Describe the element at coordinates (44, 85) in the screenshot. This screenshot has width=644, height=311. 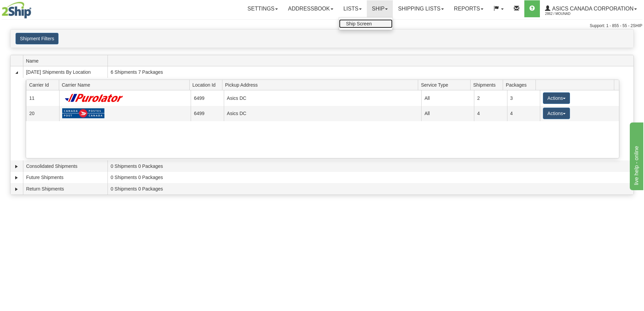
I see `span: Carrier Id` at that location.